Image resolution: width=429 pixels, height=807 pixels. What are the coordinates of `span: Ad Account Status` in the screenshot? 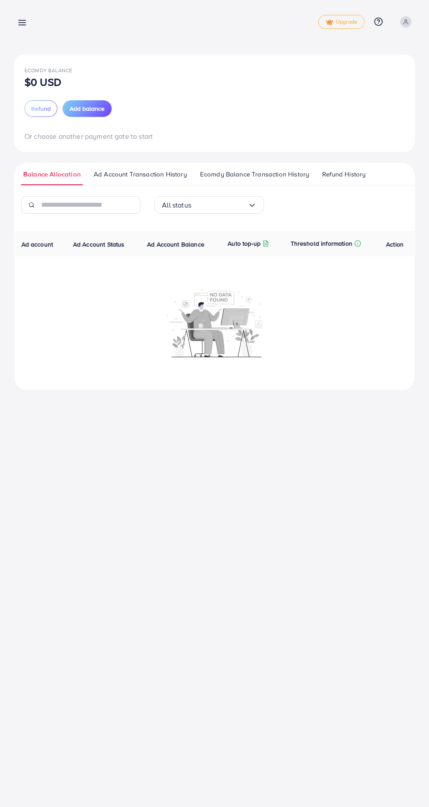 It's located at (99, 244).